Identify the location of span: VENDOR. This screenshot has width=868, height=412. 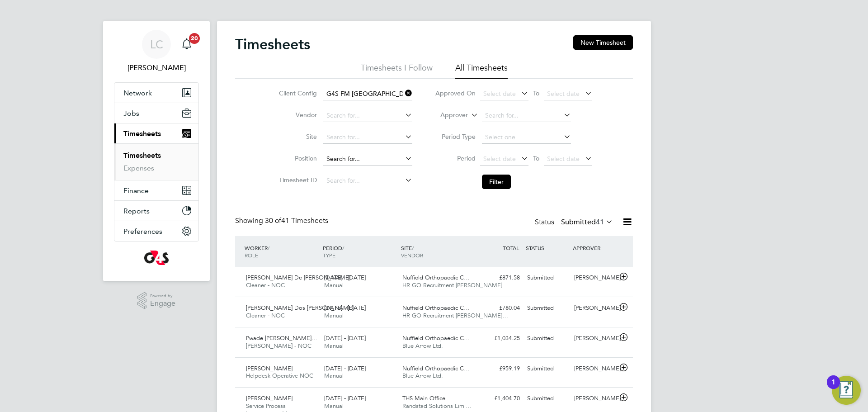
(412, 255).